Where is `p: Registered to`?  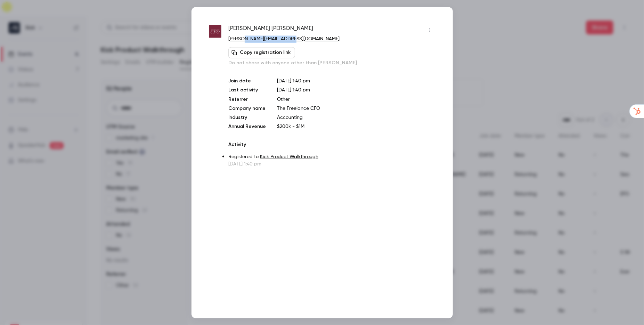
p: Registered to is located at coordinates (332, 157).